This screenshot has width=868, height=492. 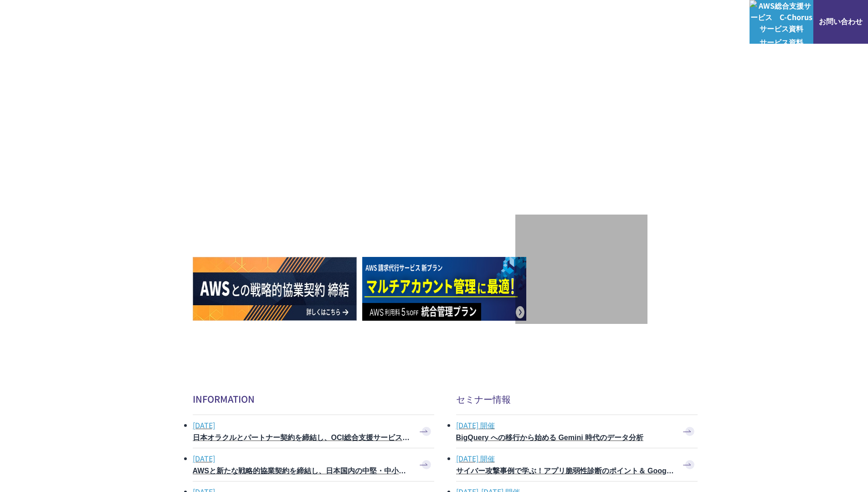 What do you see at coordinates (595, 156) in the screenshot?
I see `p: 最上位プレミアティア サービスパートナー` at bounding box center [595, 156].